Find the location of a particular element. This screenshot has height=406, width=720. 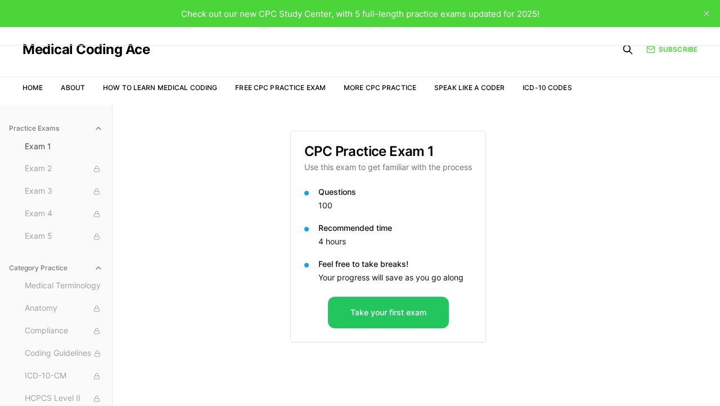

a: Speak Like a Coder is located at coordinates (469, 87).